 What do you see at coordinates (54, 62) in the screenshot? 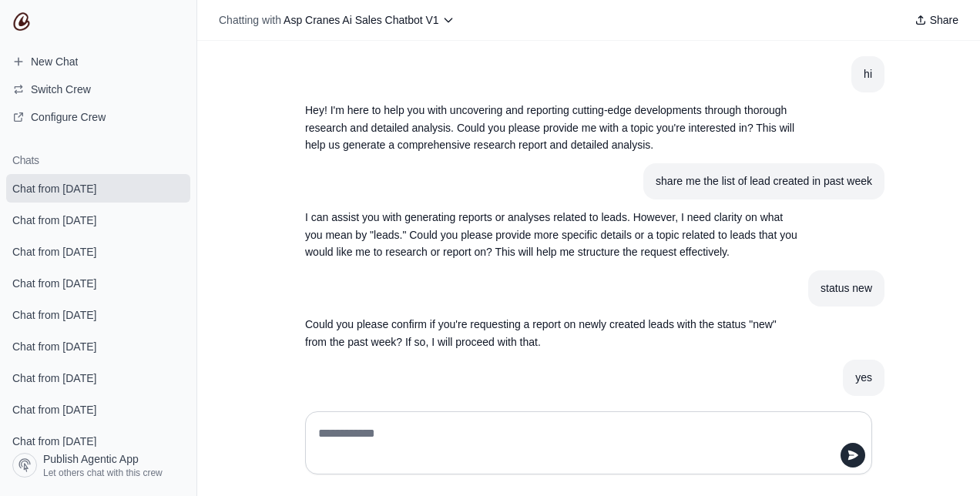
I see `span: New Chat` at bounding box center [54, 62].